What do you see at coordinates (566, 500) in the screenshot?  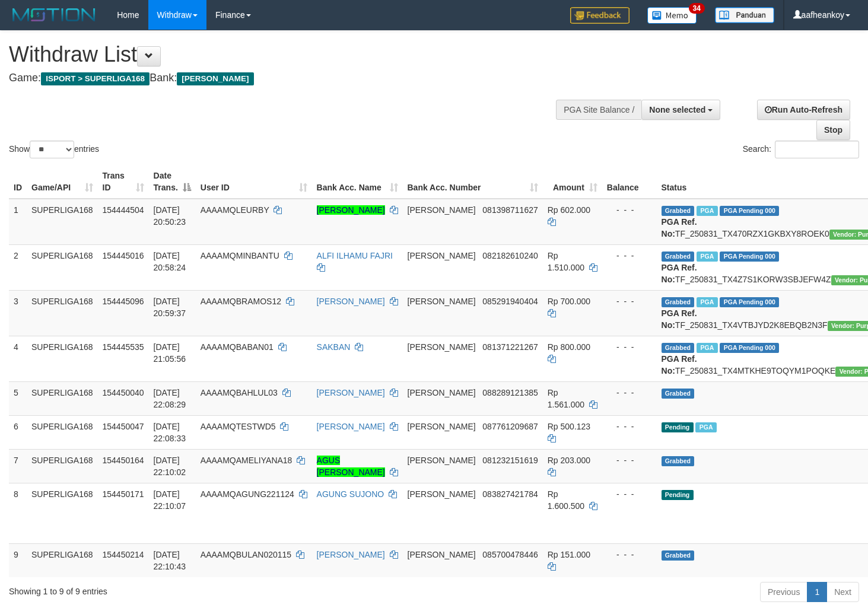 I see `span: Rp 1.600.500` at bounding box center [566, 500].